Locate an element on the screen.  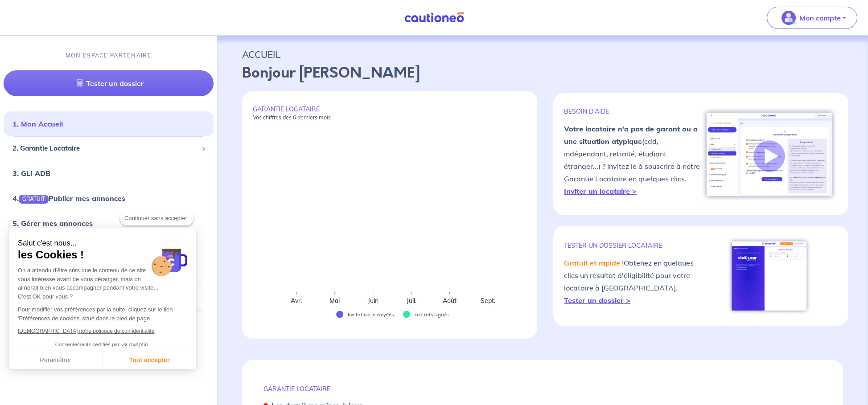
span: les Cookies ! is located at coordinates (102, 255).